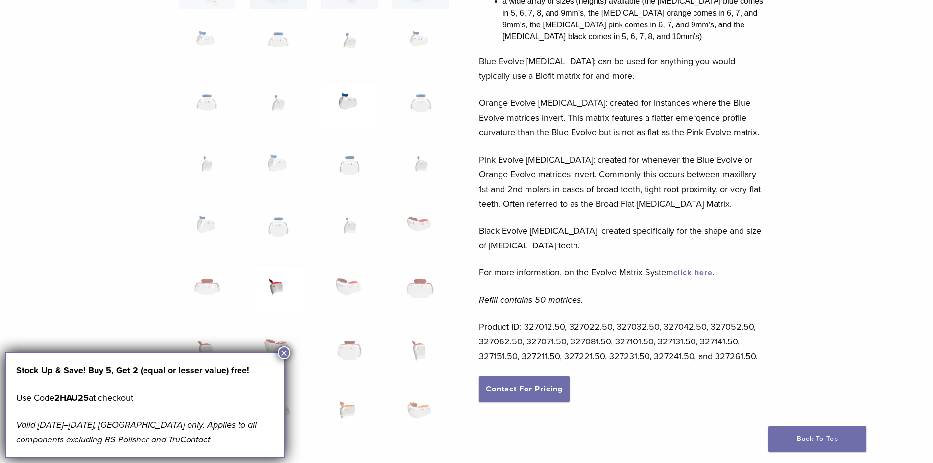 The height and width of the screenshot is (463, 933). What do you see at coordinates (420, 293) in the screenshot?
I see `img: Bioclear Evolve Posterior Matrix Series - Image 24` at bounding box center [420, 293].